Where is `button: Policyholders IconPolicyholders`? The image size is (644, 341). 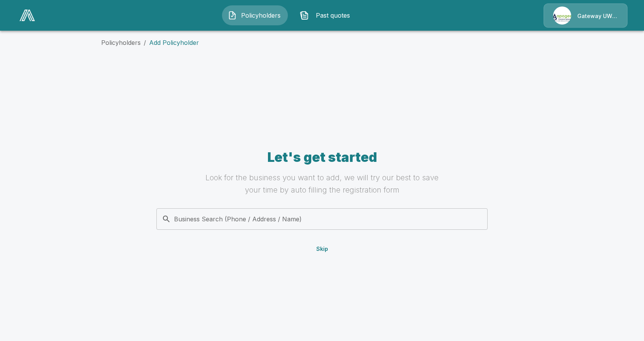 button: Policyholders IconPolicyholders is located at coordinates (255, 15).